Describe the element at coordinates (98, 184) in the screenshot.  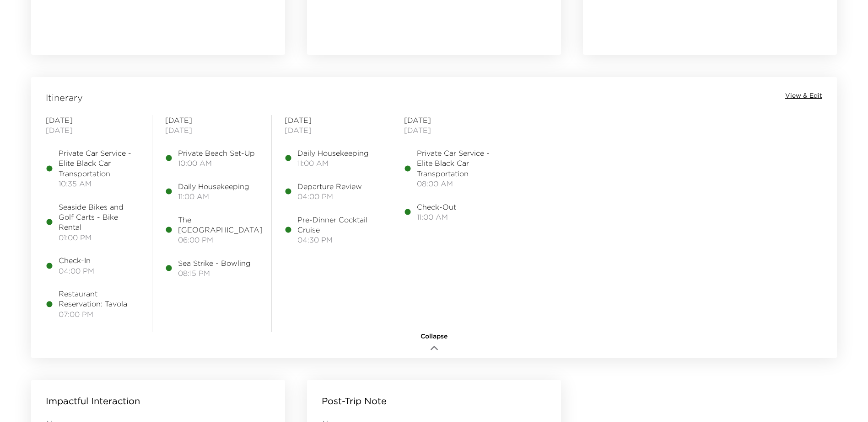
I see `span: 10:35 AM` at that location.